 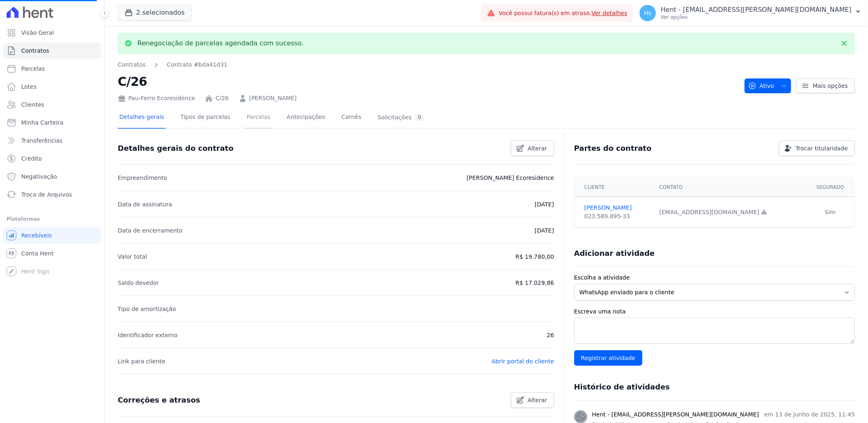 What do you see at coordinates (648, 13) in the screenshot?
I see `span: Hs` at bounding box center [648, 13].